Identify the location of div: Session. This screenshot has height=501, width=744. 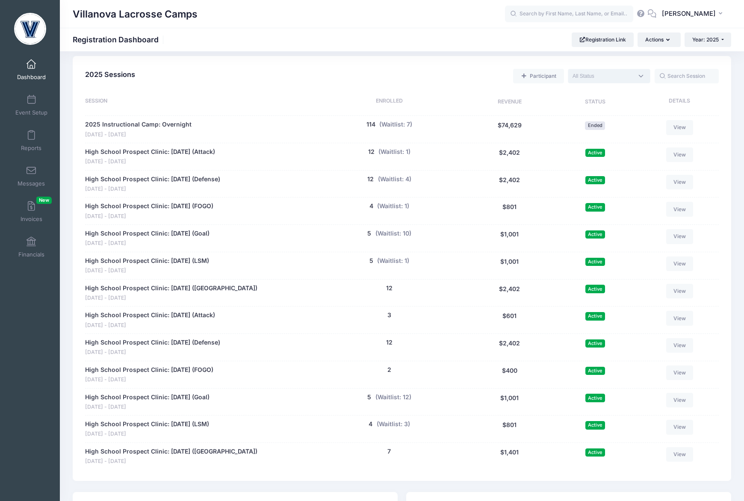
(199, 102).